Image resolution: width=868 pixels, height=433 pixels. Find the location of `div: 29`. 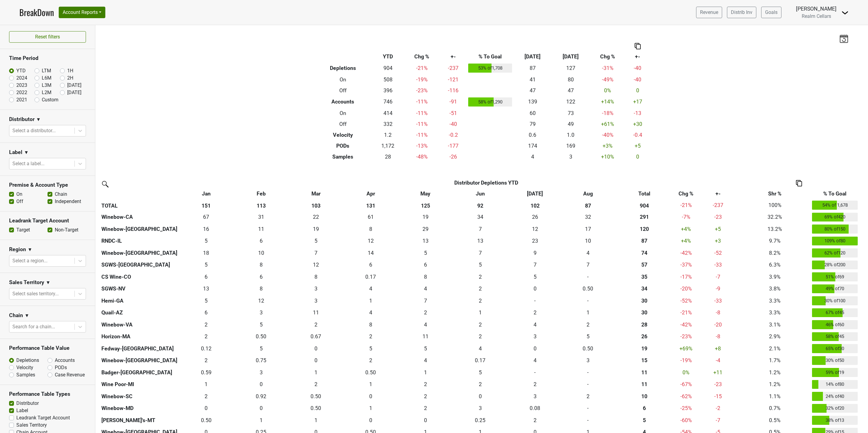

div: 29 is located at coordinates (425, 229).